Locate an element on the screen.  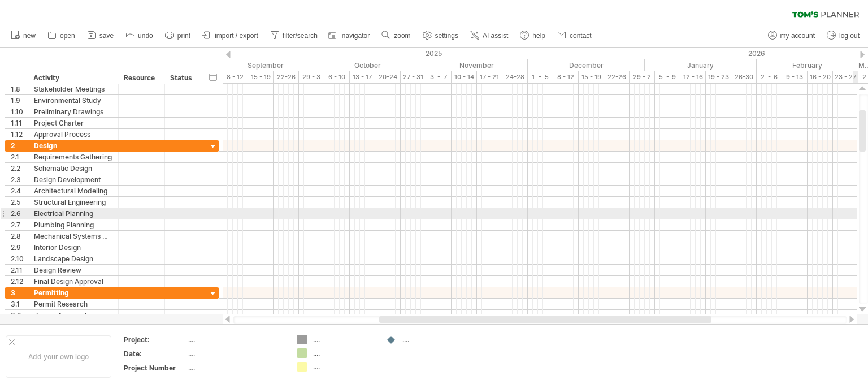
div: 2.2 is located at coordinates (19, 168).